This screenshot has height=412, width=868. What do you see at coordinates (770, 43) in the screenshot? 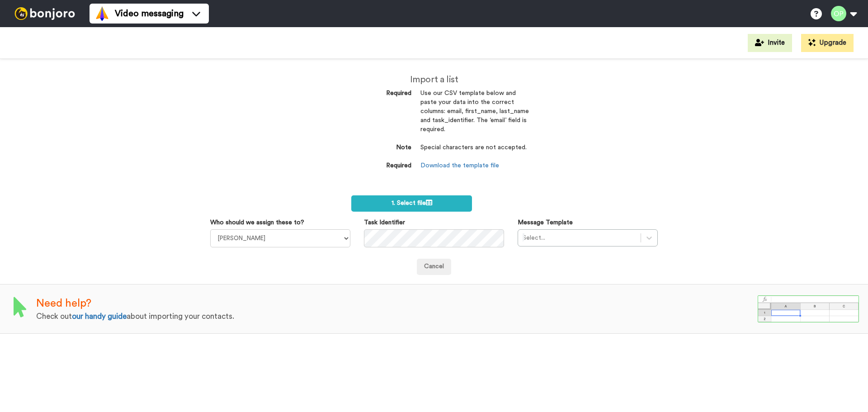
I see `button: Invite` at bounding box center [770, 43].